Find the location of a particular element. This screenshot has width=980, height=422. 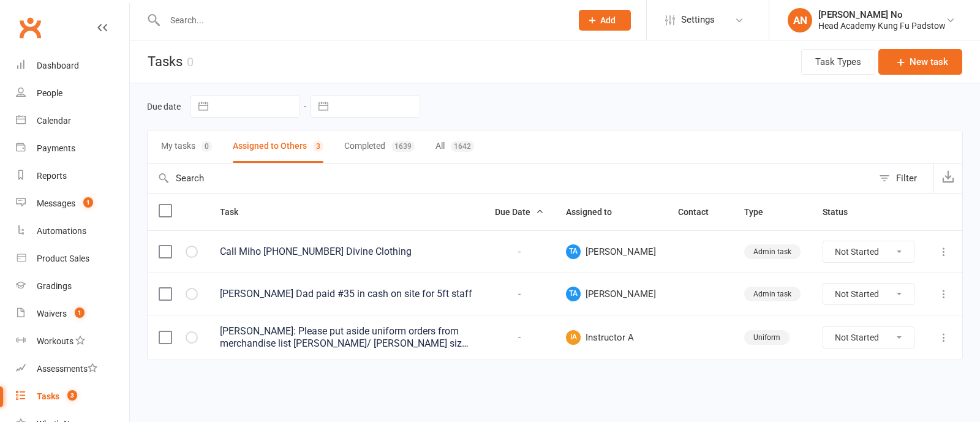

span: IA is located at coordinates (574, 337).